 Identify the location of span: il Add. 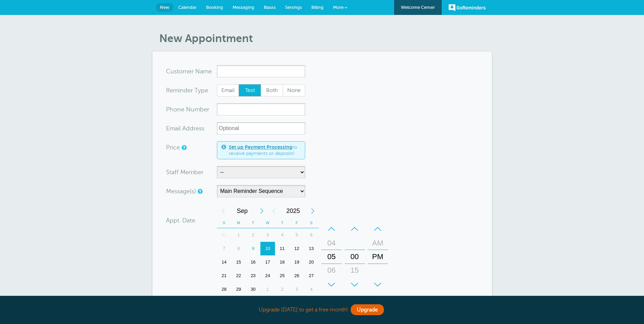
(186, 128).